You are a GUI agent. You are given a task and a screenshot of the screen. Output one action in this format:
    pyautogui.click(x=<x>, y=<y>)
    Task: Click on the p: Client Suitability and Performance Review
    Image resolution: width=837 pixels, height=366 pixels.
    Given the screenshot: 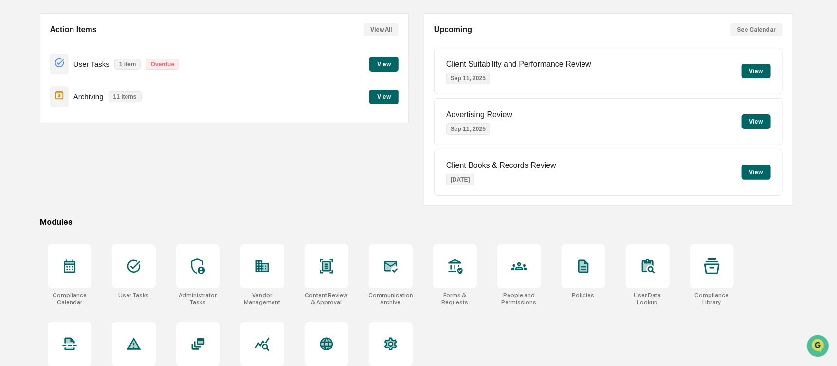 What is the action you would take?
    pyautogui.click(x=519, y=64)
    